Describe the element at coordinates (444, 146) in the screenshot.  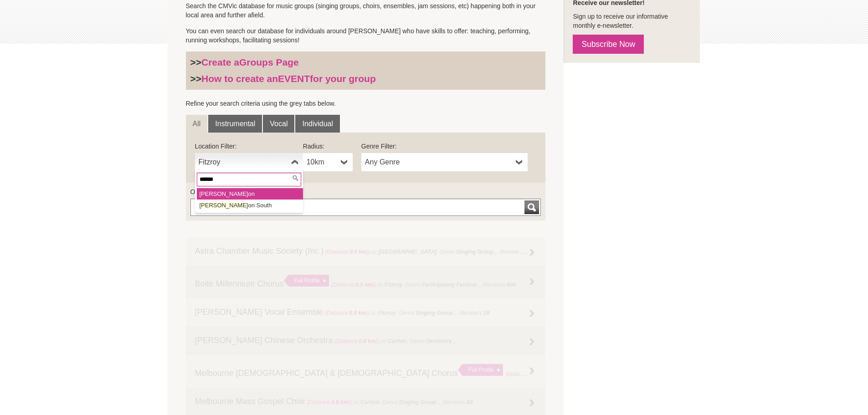
I see `label: Genre Filter:` at that location.